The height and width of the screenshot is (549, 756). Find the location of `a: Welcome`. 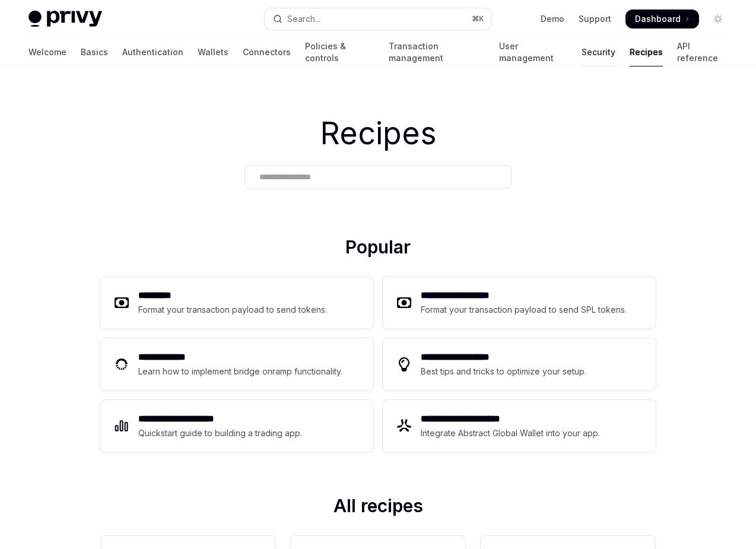

a: Welcome is located at coordinates (47, 52).